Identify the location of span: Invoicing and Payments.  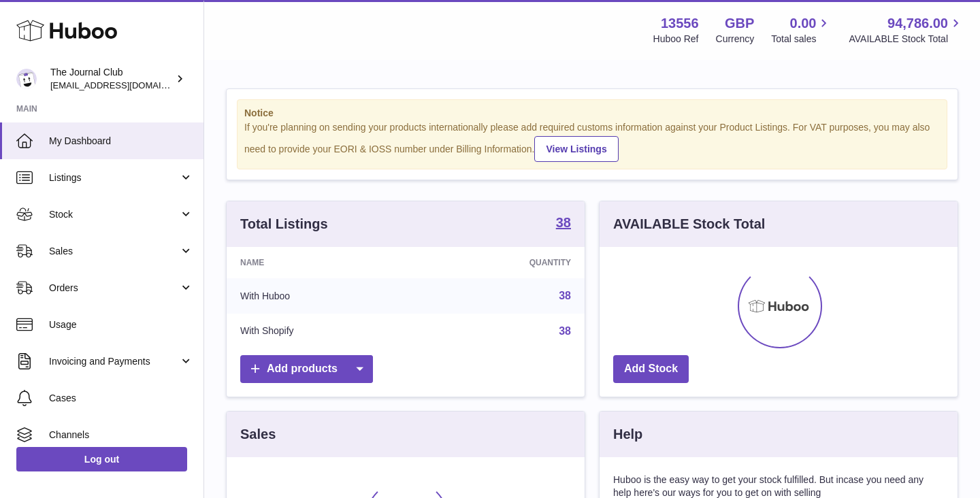
(114, 361).